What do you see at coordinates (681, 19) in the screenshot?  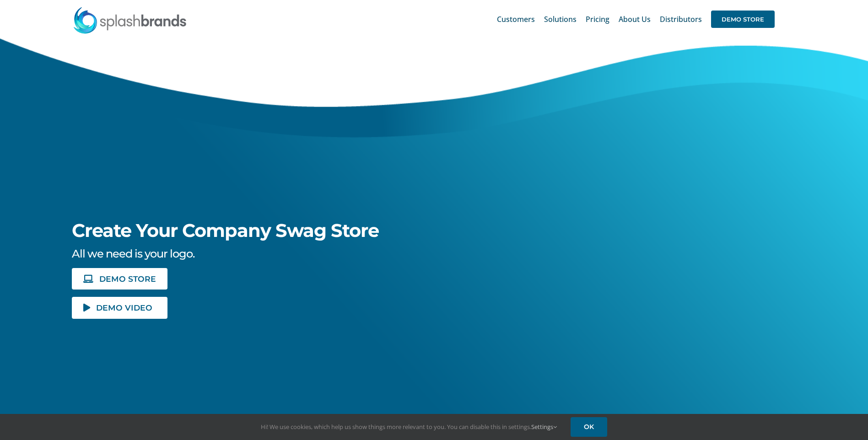 I see `span: Distributors` at bounding box center [681, 19].